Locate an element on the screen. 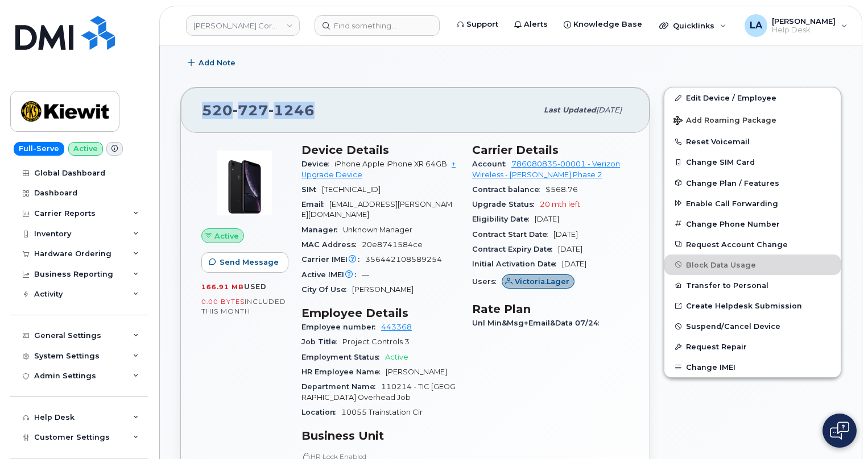 The height and width of the screenshot is (459, 868). span: Contract Start Date is located at coordinates (512, 234).